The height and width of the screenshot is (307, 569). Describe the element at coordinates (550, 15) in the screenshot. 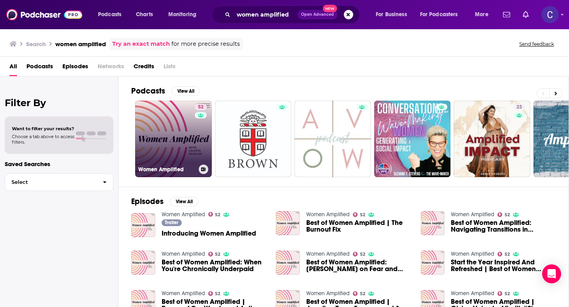

I see `img: User Profile` at that location.